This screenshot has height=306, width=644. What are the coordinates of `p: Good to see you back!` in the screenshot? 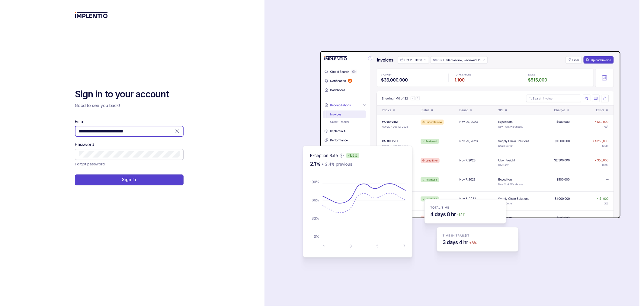 It's located at (129, 106).